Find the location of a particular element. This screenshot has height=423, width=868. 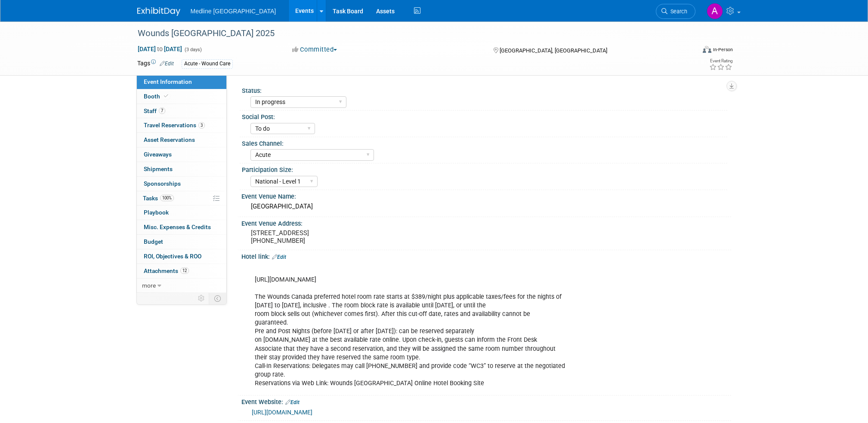

a: Tasks100% is located at coordinates (181, 198).